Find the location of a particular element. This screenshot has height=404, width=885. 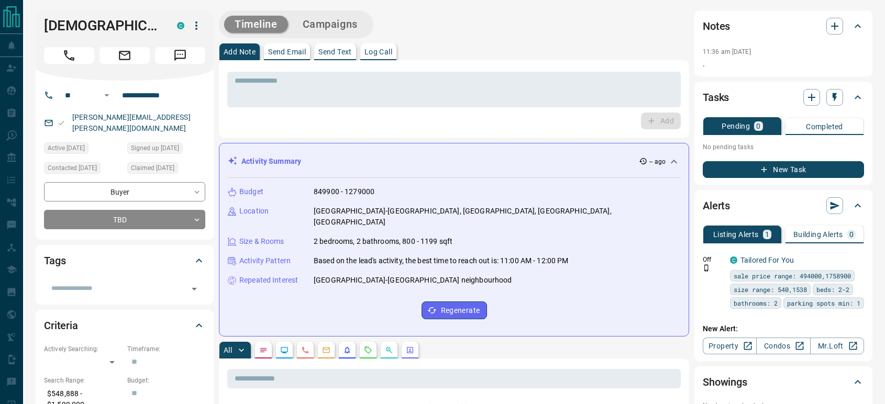

h2: Showings is located at coordinates (725, 382).